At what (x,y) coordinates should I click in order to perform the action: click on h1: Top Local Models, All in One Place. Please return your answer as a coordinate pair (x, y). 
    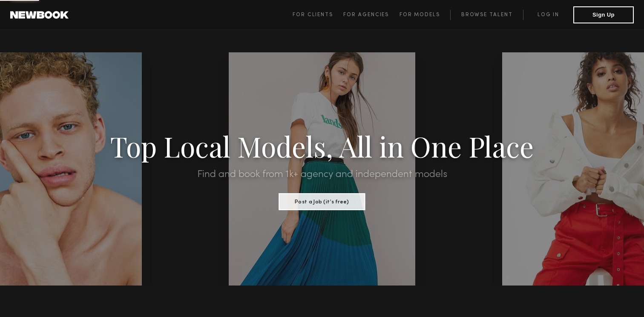
    Looking at the image, I should click on (322, 146).